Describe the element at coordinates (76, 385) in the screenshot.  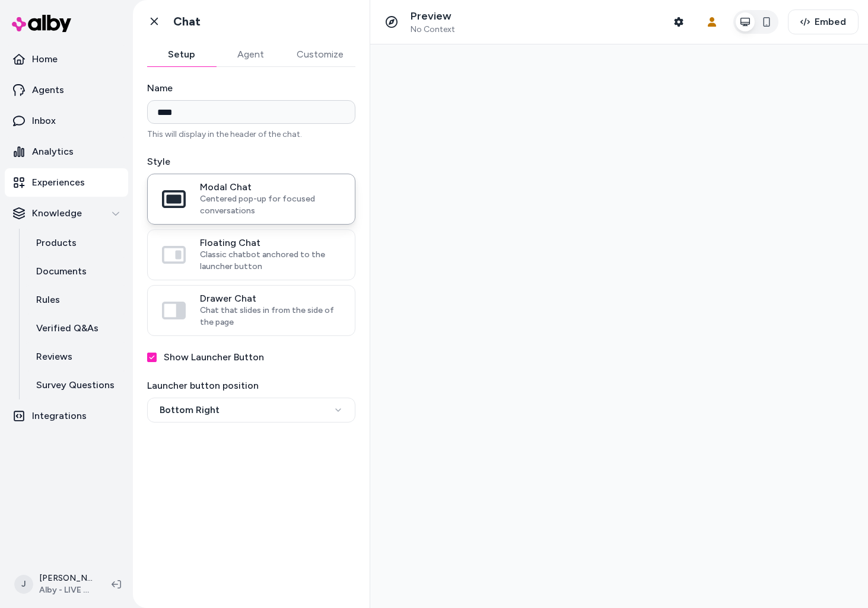
I see `a: Survey Questions` at that location.